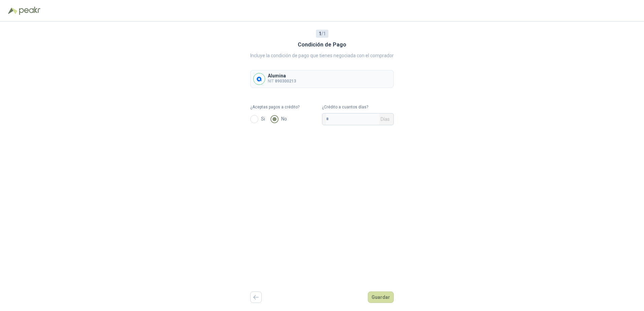 The width and height of the screenshot is (644, 311). I want to click on p: Incluye la condición de pago que tienes negociada con el comprador, so click(322, 56).